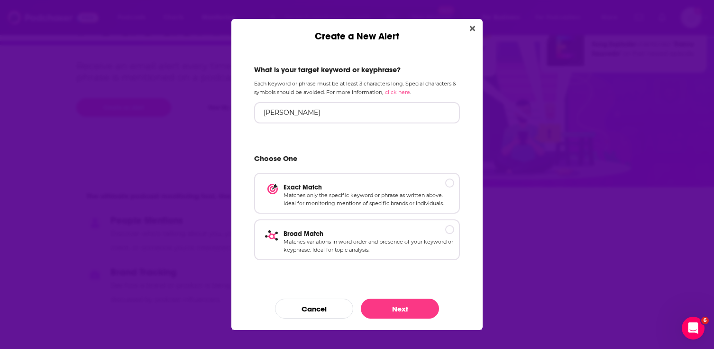 The width and height of the screenshot is (714, 349). I want to click on button: Cancel, so click(314, 308).